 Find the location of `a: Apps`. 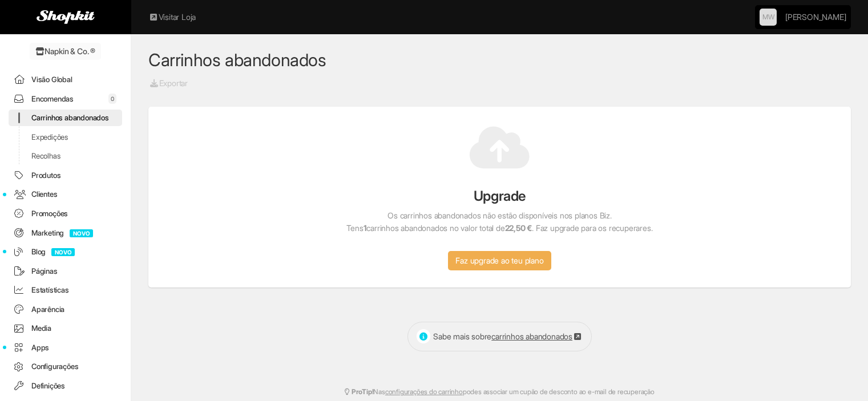

a: Apps is located at coordinates (65, 347).